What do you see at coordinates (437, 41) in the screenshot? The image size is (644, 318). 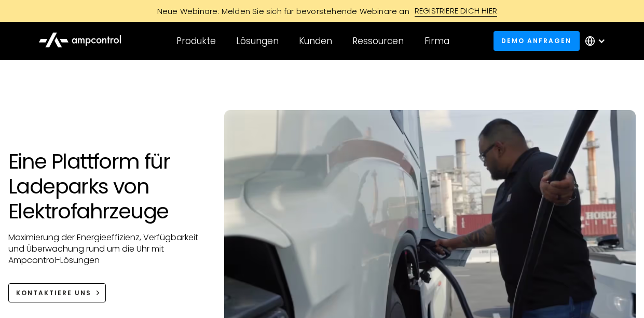 I see `div: Firma` at bounding box center [437, 41].